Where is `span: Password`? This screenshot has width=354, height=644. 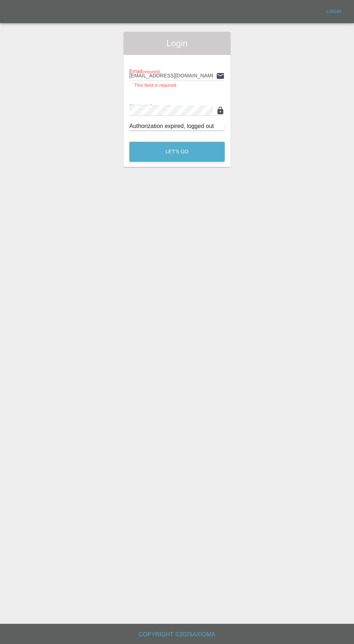 span: Password is located at coordinates (150, 106).